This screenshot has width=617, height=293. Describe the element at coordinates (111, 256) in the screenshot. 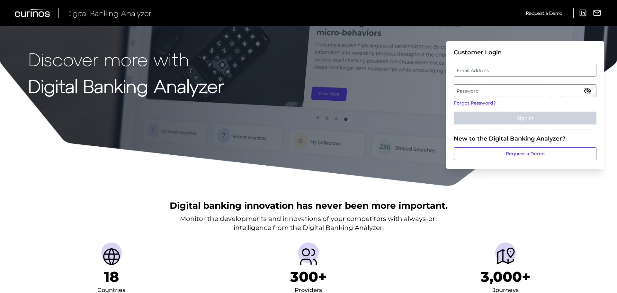

I see `img: Countries` at that location.